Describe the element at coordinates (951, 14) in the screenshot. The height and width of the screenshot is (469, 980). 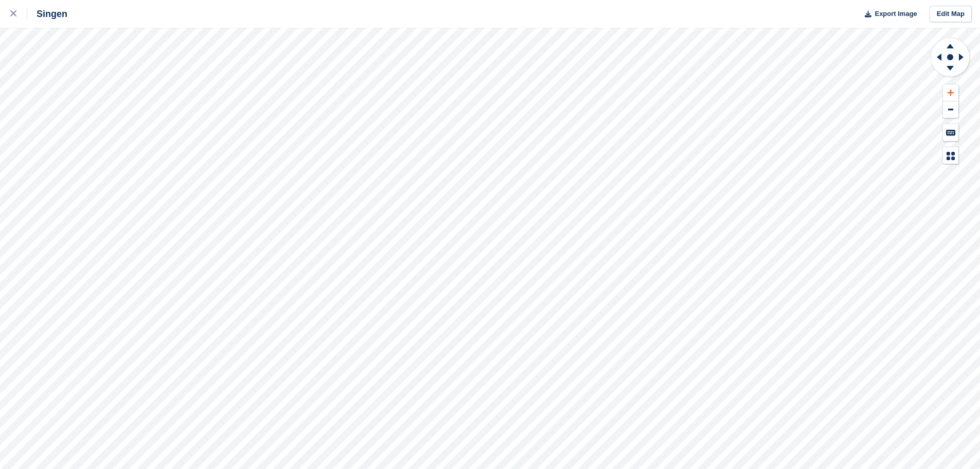
I see `a: Edit Map` at that location.